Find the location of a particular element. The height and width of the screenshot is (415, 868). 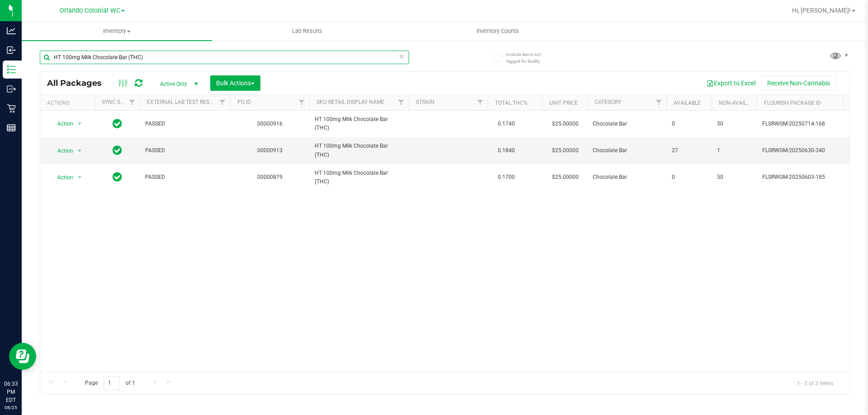

inline-svg: Reports is located at coordinates (12, 128).